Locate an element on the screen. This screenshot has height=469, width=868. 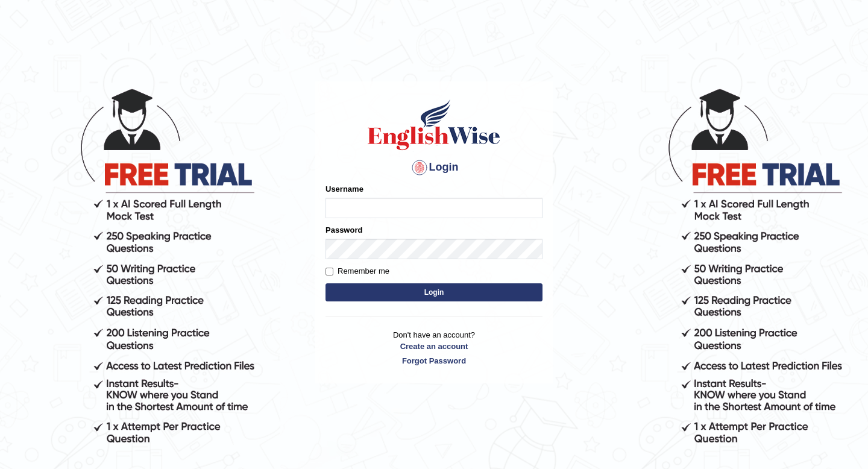
p: Don't have an account? is located at coordinates (434, 348).